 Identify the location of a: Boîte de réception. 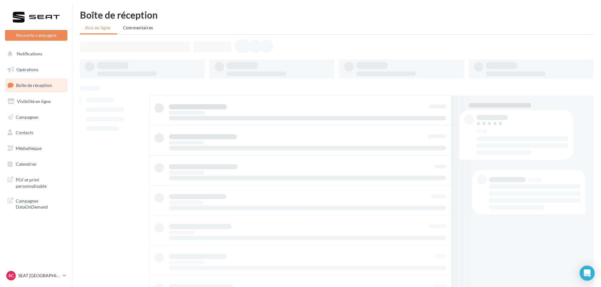
(36, 85).